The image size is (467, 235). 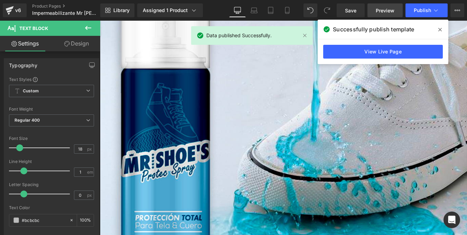 What do you see at coordinates (287, 10) in the screenshot?
I see `a: Mobile` at bounding box center [287, 10].